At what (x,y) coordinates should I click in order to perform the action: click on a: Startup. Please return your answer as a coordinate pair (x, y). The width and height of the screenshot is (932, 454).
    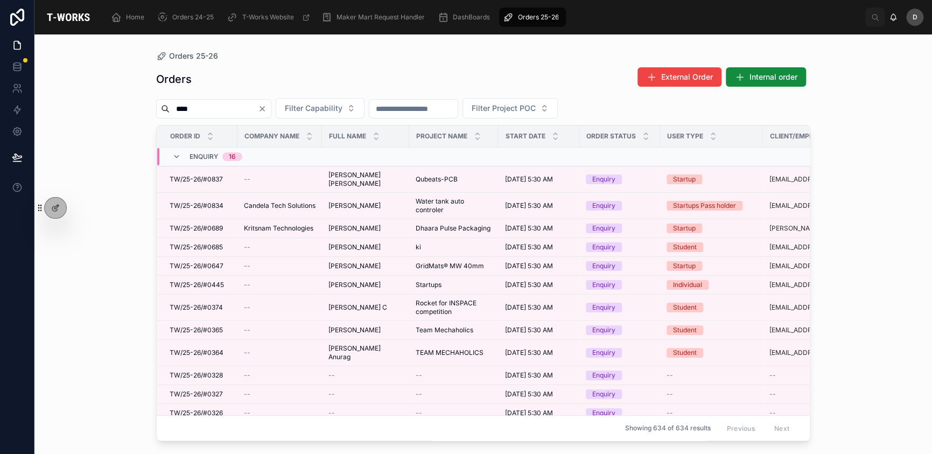
    Looking at the image, I should click on (712, 179).